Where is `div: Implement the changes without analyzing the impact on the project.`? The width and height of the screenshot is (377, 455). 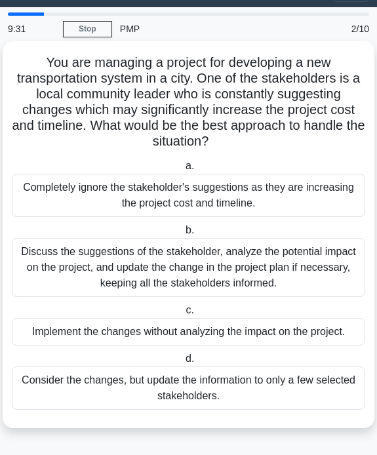 div: Implement the changes without analyzing the impact on the project. is located at coordinates (188, 332).